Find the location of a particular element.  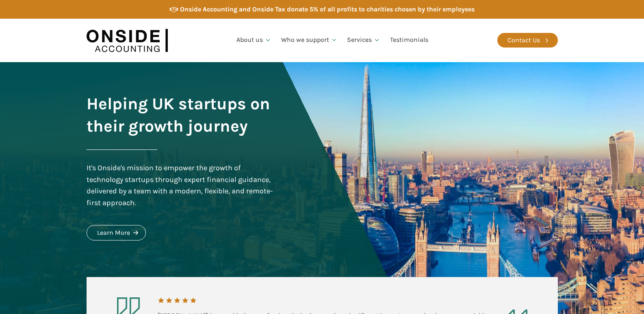

div: Learn More is located at coordinates (113, 233).